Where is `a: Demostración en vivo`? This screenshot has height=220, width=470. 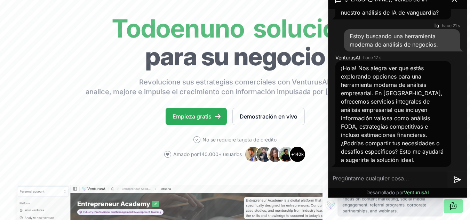
a: Demostración en vivo is located at coordinates (268, 116).